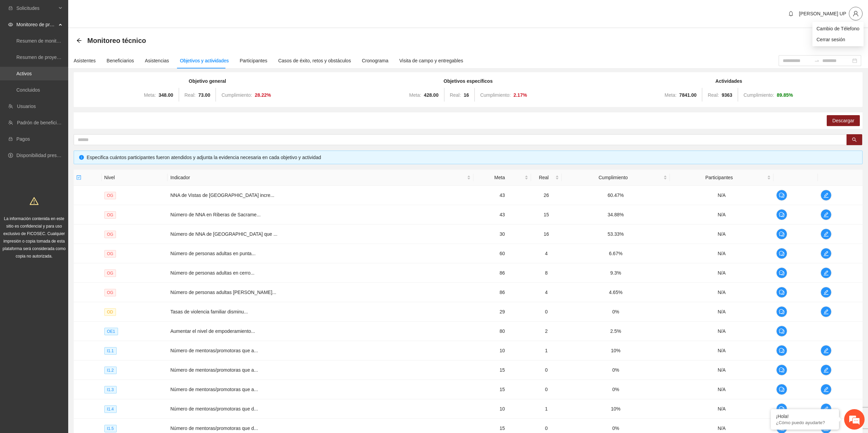 The height and width of the screenshot is (433, 868). What do you see at coordinates (110, 370) in the screenshot?
I see `span: I1.2` at bounding box center [110, 370].